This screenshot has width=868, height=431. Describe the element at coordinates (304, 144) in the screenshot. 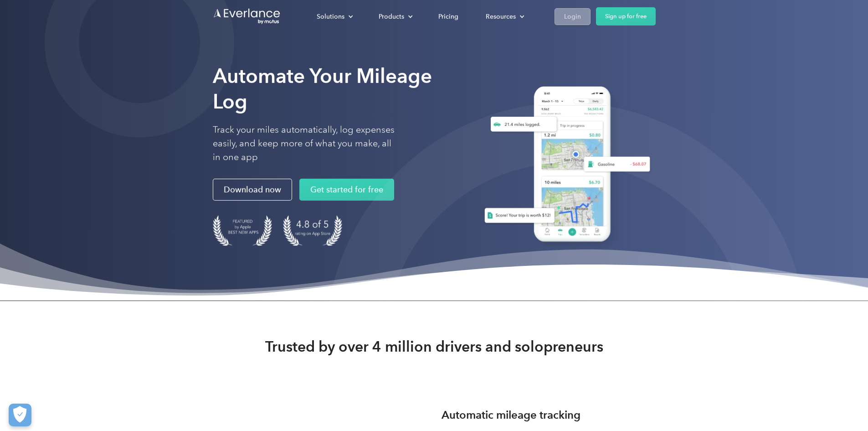

I see `p: Track your miles automatically, log expenses easily, and keep more of what you make, all in one app` at that location.